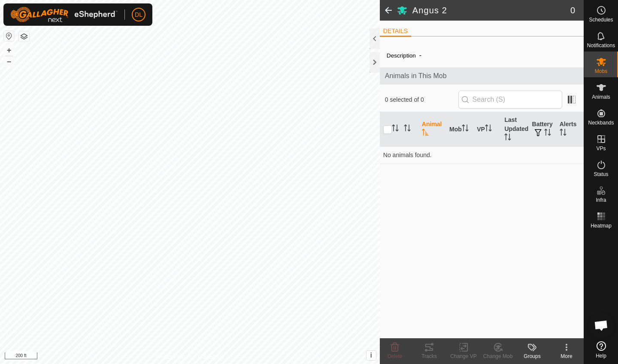  Describe the element at coordinates (138, 15) in the screenshot. I see `span: DL` at that location.